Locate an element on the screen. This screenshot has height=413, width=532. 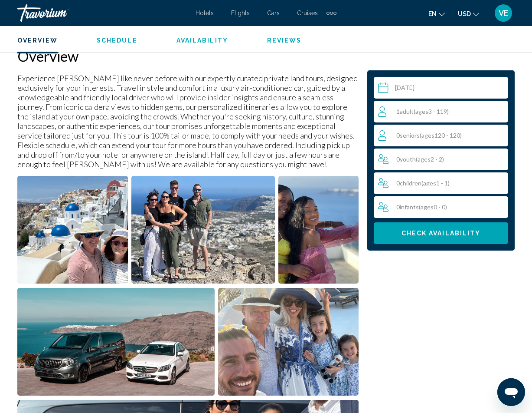
span: VE is located at coordinates (504, 13).